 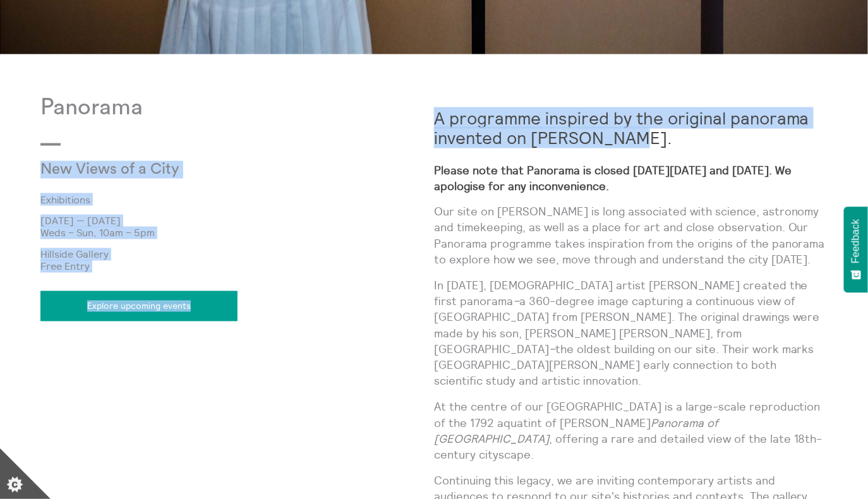 What do you see at coordinates (237, 266) in the screenshot?
I see `p: Free Entry` at bounding box center [237, 266].